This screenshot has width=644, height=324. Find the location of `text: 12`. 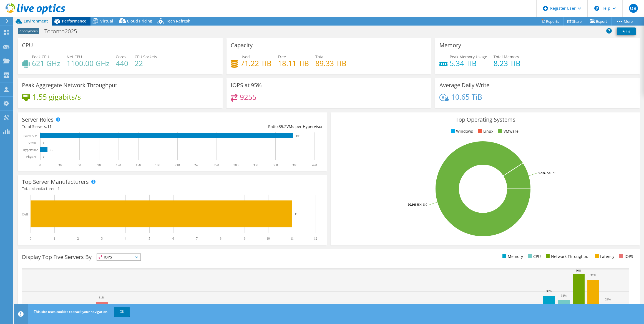

text: 12 is located at coordinates (316, 239).